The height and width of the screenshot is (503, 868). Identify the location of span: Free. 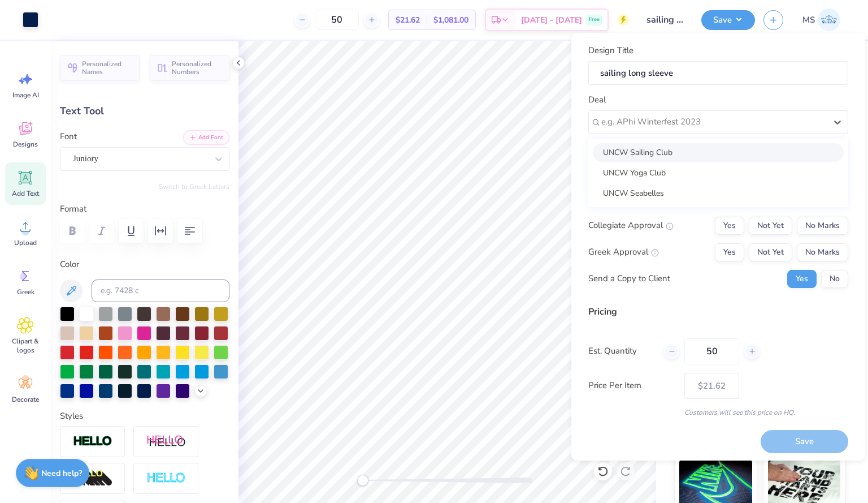
(594, 20).